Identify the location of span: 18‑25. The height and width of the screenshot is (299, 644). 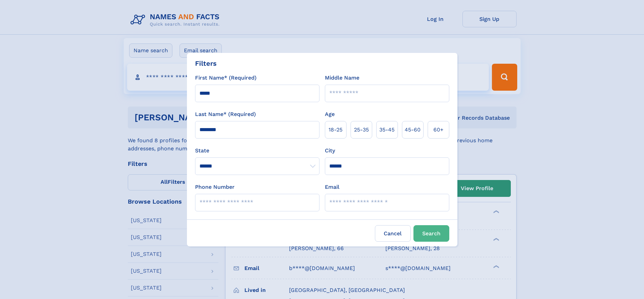
(335, 130).